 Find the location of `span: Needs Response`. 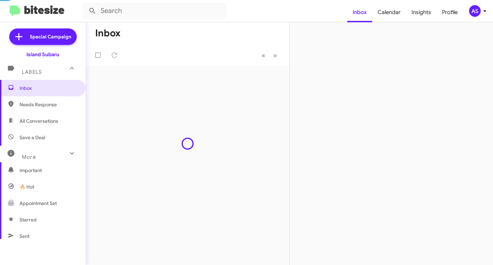

span: Needs Response is located at coordinates (49, 104).